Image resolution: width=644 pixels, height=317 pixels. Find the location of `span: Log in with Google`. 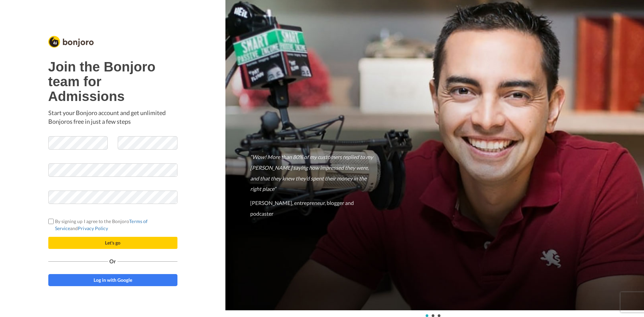

span: Log in with Google is located at coordinates (113, 280).